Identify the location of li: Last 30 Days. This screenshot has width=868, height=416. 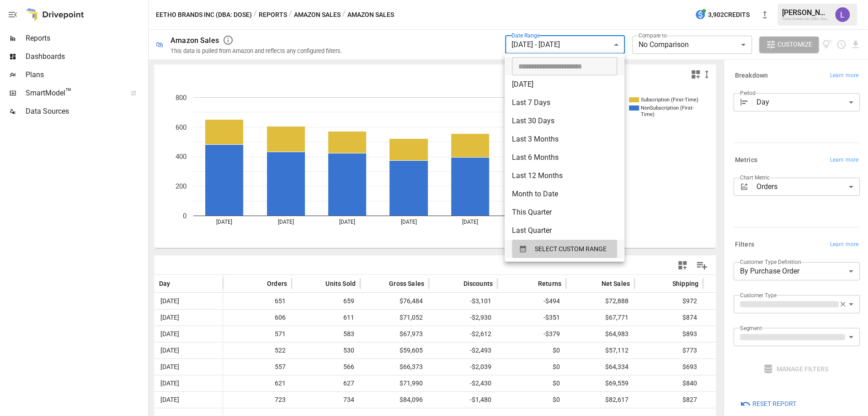
(564, 121).